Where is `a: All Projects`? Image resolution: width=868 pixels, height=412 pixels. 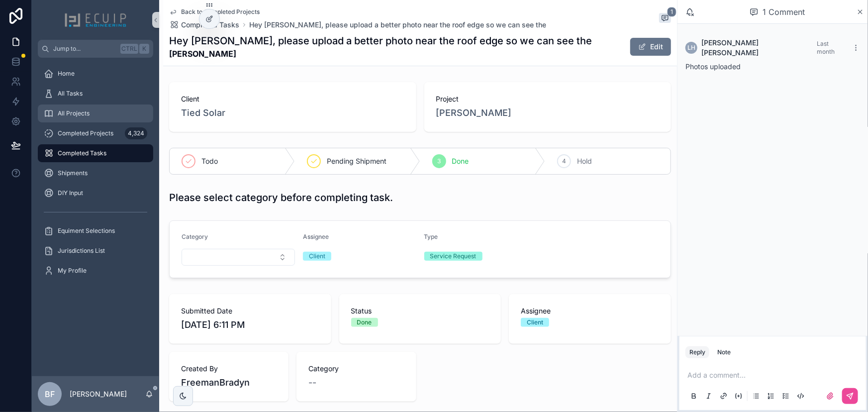
a: All Projects is located at coordinates (96, 113).